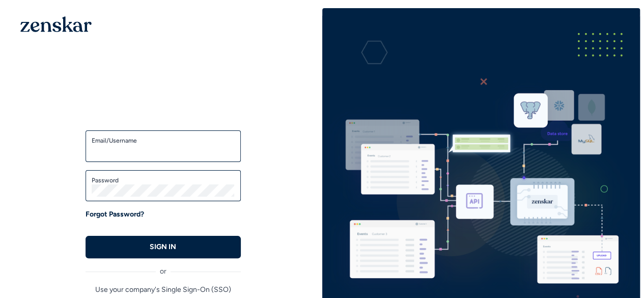 The width and height of the screenshot is (644, 298). What do you see at coordinates (162, 141) in the screenshot?
I see `label: Email/Username` at bounding box center [162, 141].